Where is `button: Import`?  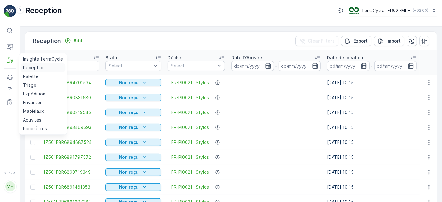
button: Import is located at coordinates (389, 41).